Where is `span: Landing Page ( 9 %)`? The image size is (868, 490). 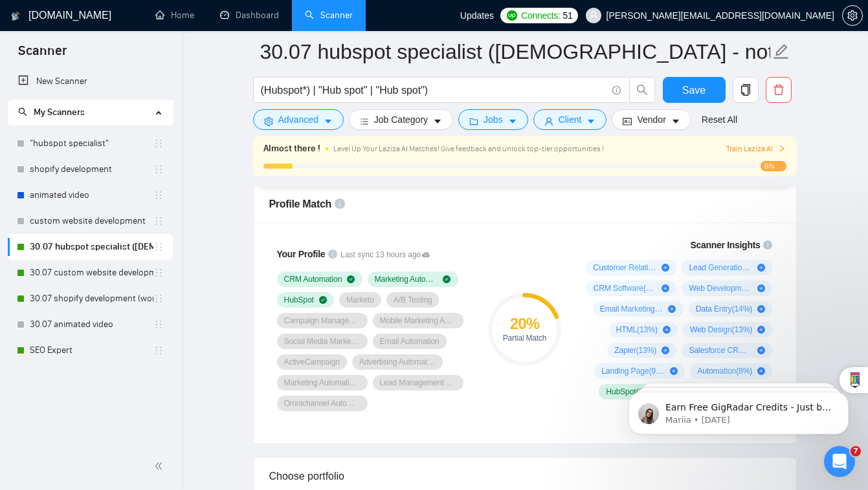
span: Landing Page ( 9 %) is located at coordinates (633, 372).